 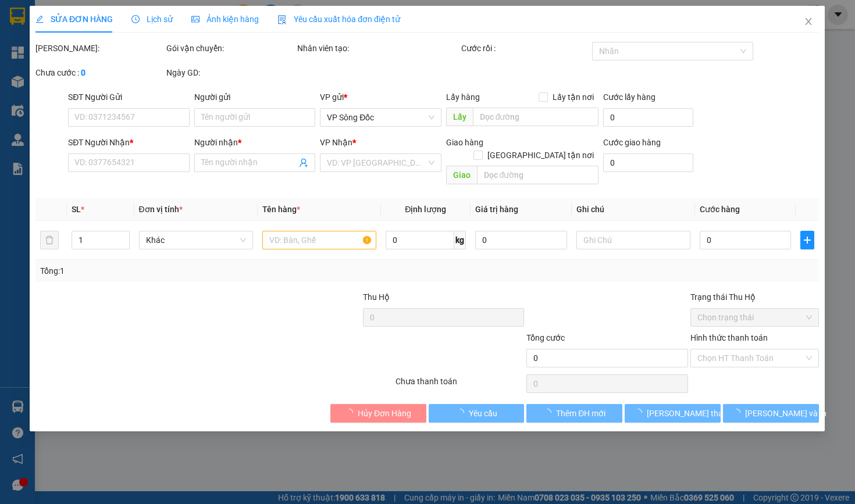 I want to click on div: Chưa thanh toán, so click(x=460, y=385).